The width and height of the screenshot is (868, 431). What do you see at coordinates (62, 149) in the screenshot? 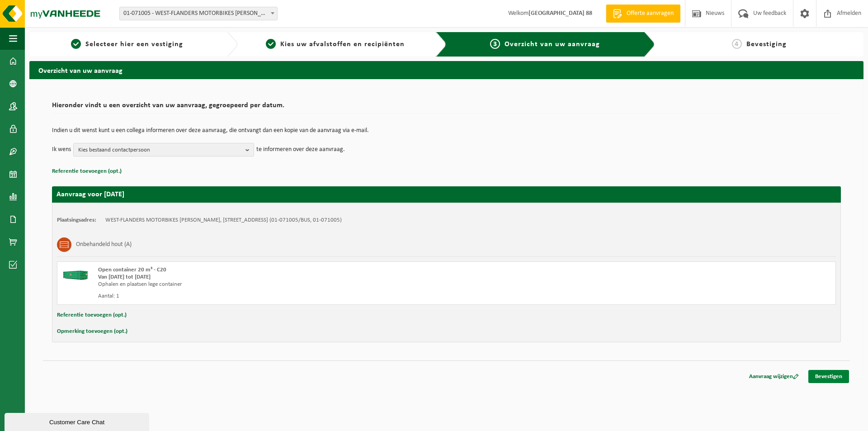
I see `p: Ik wens` at bounding box center [62, 149].